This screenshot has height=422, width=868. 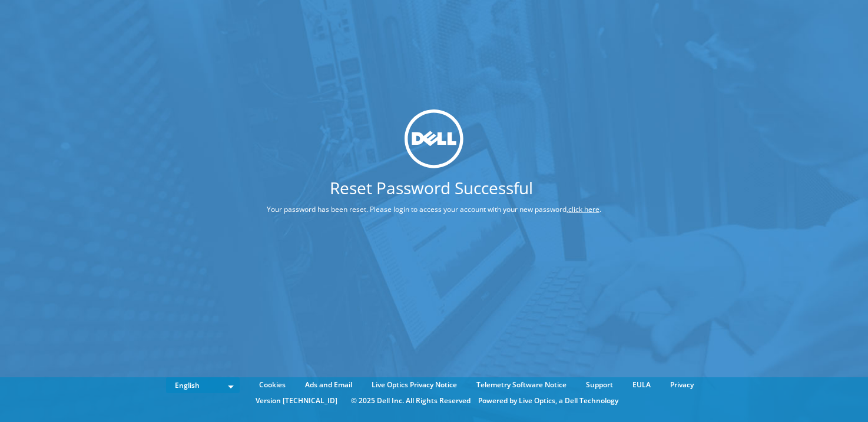 I want to click on li: © 2025 Dell Inc. All Rights Reserved, so click(x=410, y=401).